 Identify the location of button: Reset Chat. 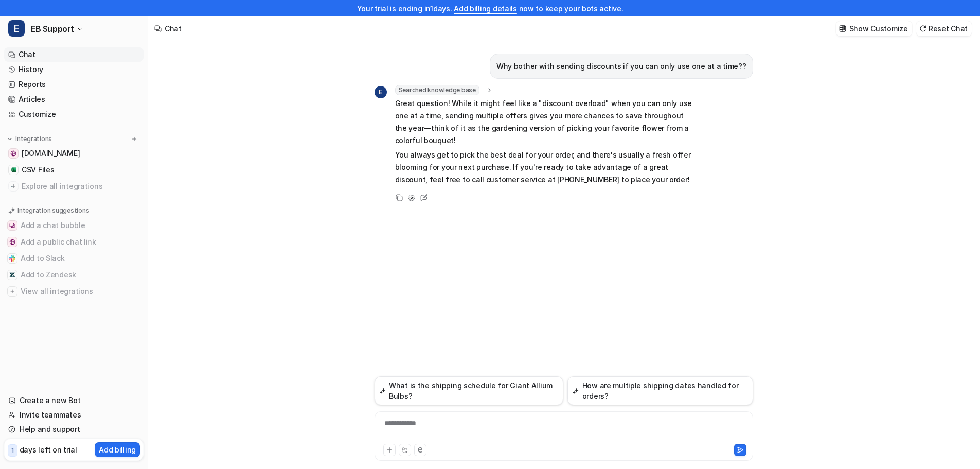
(944, 28).